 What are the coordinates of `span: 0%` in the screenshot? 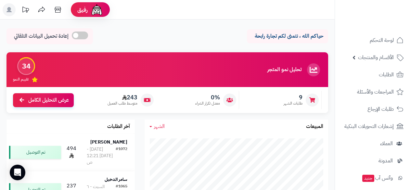 It's located at (208, 97).